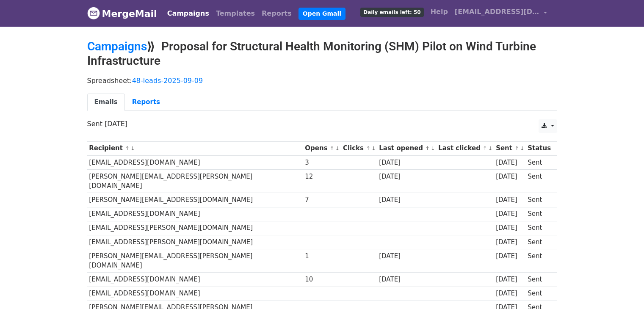 This screenshot has width=644, height=309. I want to click on a: Daily emails left: 50, so click(392, 12).